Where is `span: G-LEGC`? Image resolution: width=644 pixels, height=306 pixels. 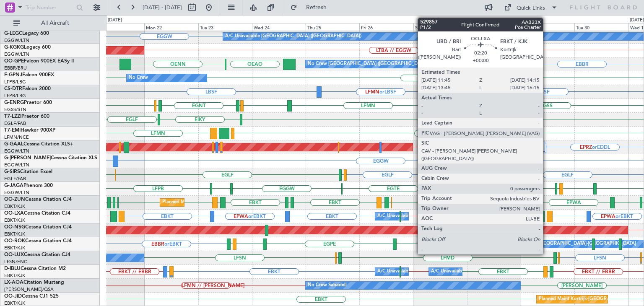
span: G-LEGC is located at coordinates (13, 33).